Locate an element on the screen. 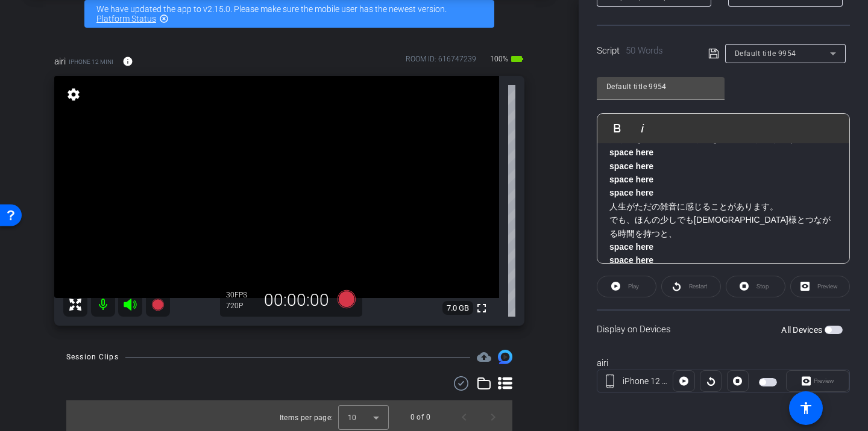 The width and height of the screenshot is (868, 431). a: Platform Status is located at coordinates (126, 18).